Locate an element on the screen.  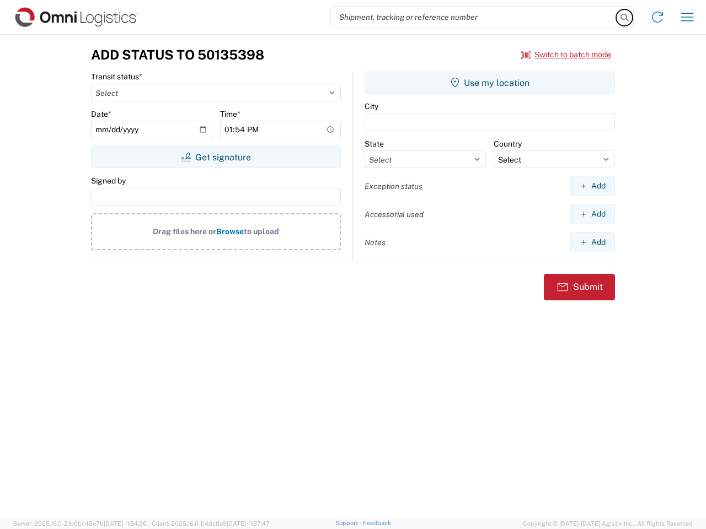
button: Use my location is located at coordinates (490, 83).